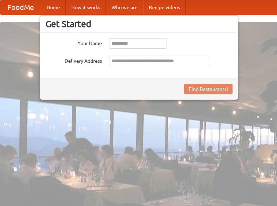 Image resolution: width=277 pixels, height=206 pixels. I want to click on a: Home, so click(53, 7).